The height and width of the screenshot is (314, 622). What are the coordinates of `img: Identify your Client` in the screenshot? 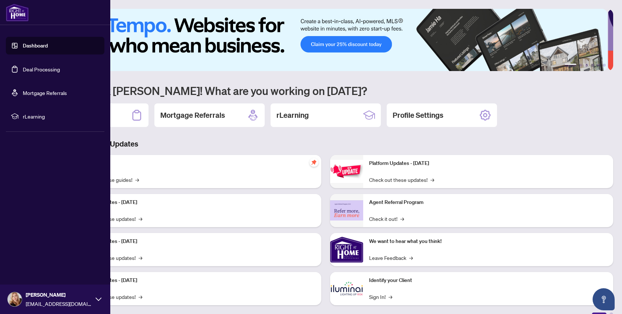 It's located at (347, 288).